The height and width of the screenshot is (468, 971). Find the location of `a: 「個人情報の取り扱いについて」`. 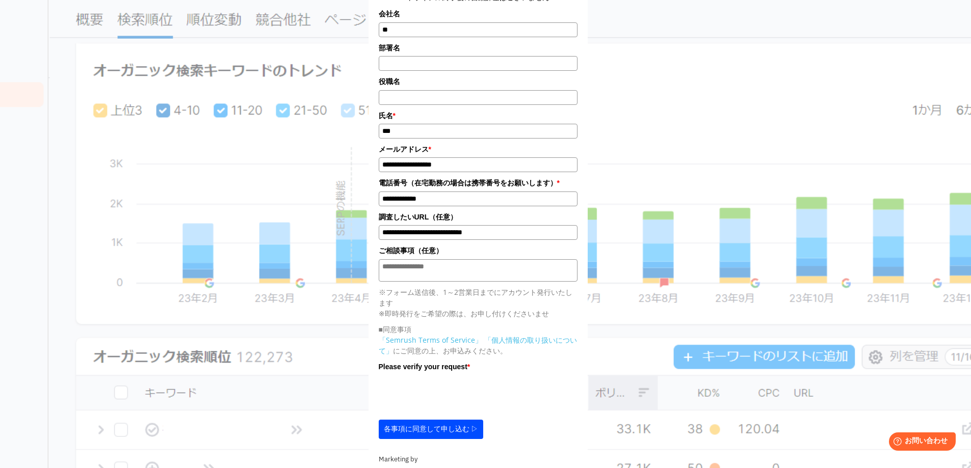

a: 「個人情報の取り扱いについて」 is located at coordinates (477, 345).